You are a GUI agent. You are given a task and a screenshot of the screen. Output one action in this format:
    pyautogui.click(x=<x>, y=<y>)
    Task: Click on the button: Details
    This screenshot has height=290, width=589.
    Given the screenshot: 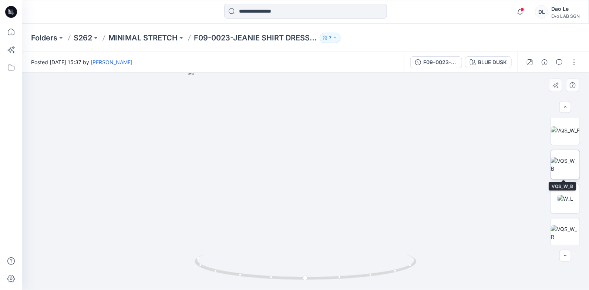 What is the action you would take?
    pyautogui.click(x=545, y=62)
    